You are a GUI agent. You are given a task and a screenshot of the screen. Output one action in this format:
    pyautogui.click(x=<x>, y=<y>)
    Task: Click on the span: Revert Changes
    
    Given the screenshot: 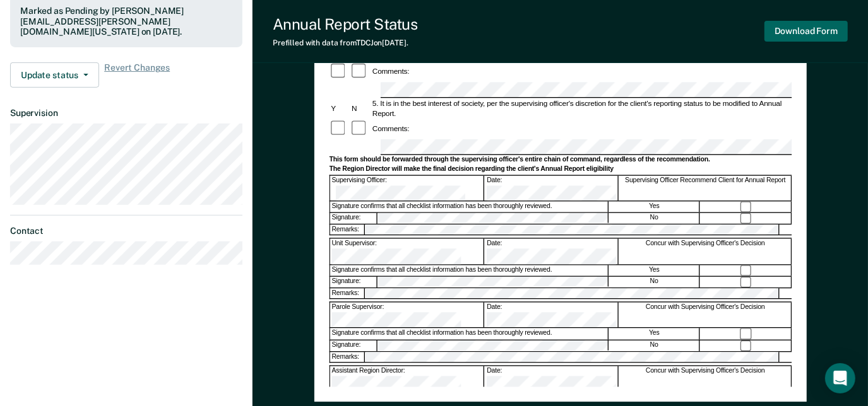 What is the action you would take?
    pyautogui.click(x=137, y=75)
    